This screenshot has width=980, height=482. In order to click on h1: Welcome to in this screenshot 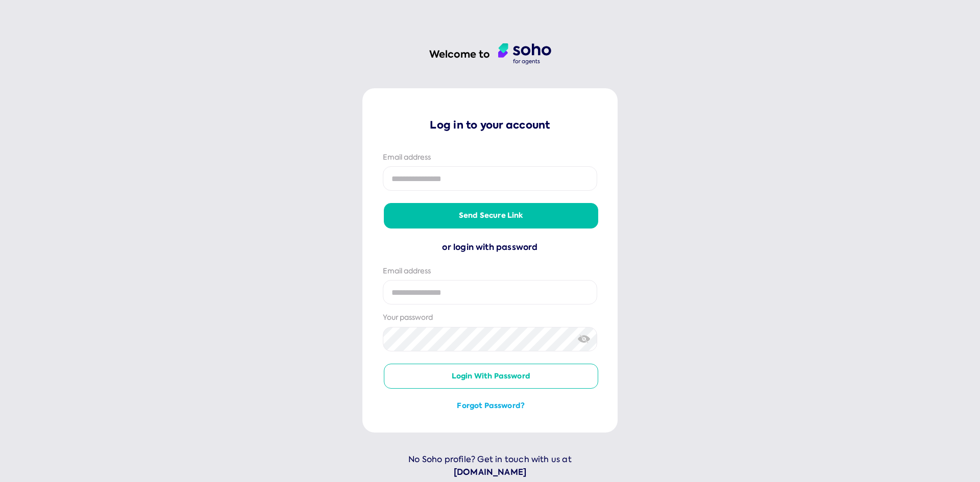, I will do `click(459, 54)`.